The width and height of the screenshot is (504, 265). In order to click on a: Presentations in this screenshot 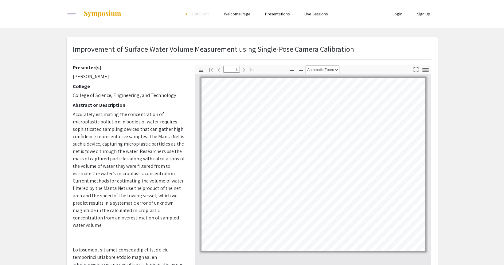, I will do `click(277, 14)`.